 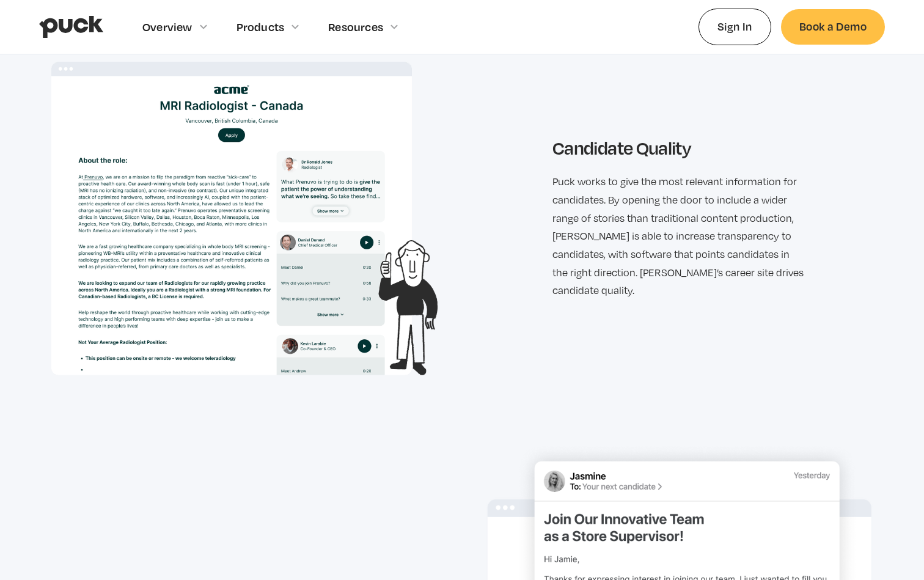 I want to click on a: Book a Demo, so click(x=833, y=26).